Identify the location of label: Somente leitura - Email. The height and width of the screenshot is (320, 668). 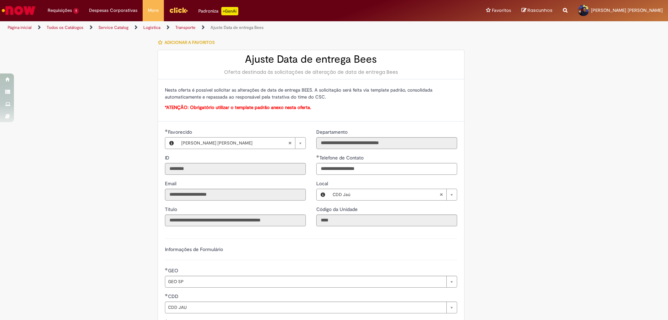
(171, 183).